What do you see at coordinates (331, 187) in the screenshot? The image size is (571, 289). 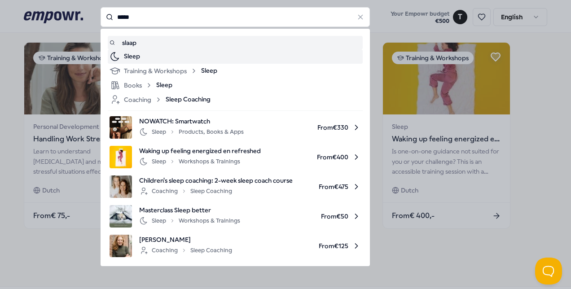 I see `span: From € 475` at bounding box center [331, 187].